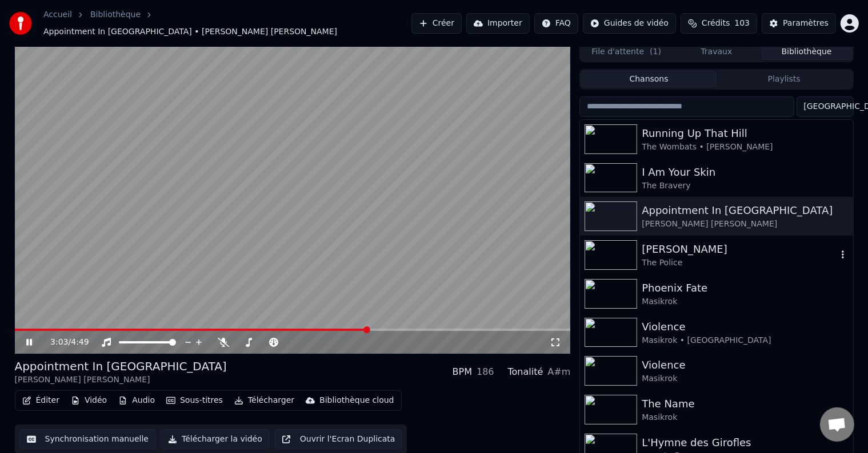 The height and width of the screenshot is (453, 868). Describe the element at coordinates (89, 401) in the screenshot. I see `button: Vidéo` at that location.